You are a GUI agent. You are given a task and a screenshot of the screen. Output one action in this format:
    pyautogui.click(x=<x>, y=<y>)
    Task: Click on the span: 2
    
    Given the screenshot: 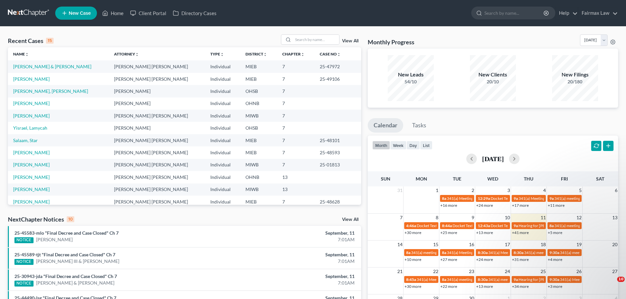 What is the action you would take?
    pyautogui.click(x=473, y=191)
    